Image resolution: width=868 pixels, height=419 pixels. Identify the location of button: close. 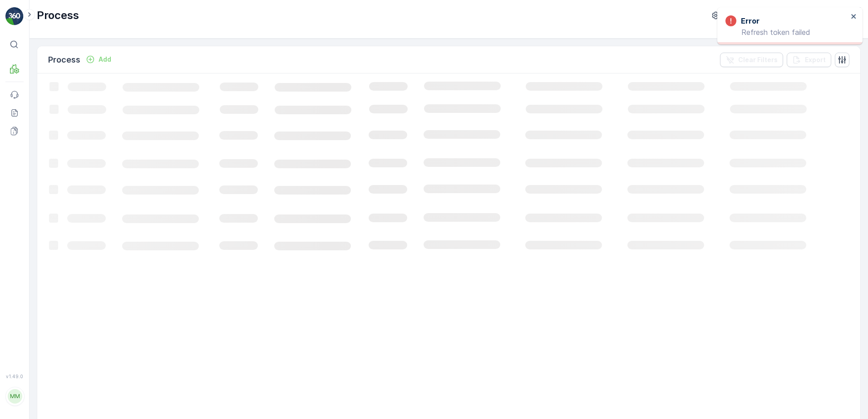
(853, 17).